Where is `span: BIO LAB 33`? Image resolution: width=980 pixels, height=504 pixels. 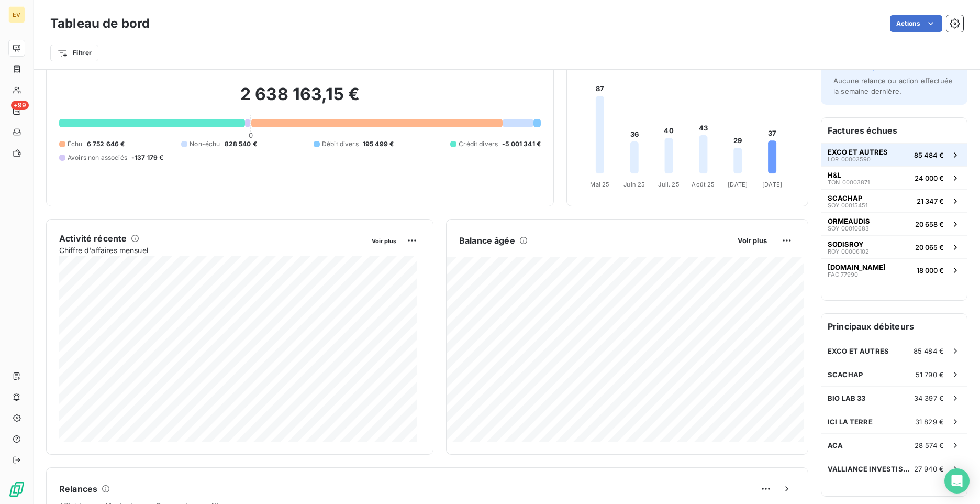 span: BIO LAB 33 is located at coordinates (847, 398).